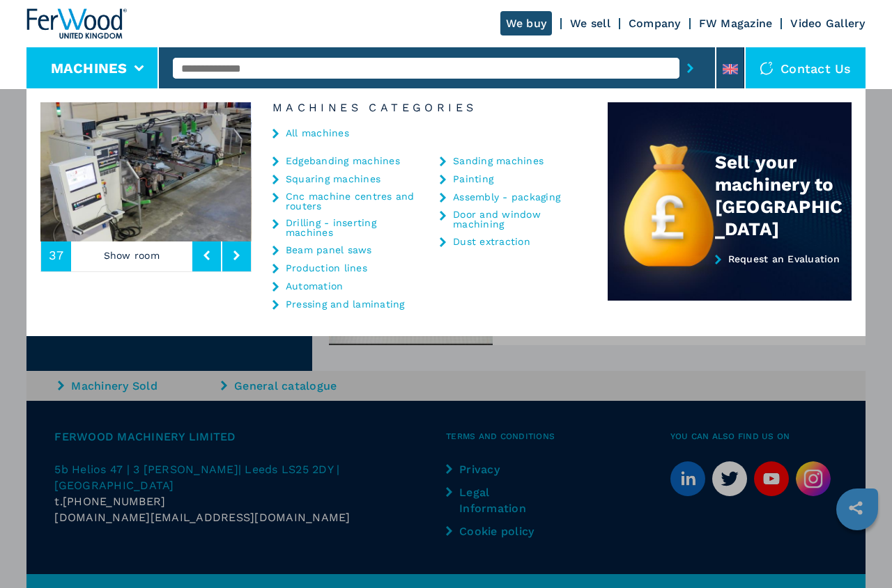  What do you see at coordinates (89, 68) in the screenshot?
I see `button: Machines` at bounding box center [89, 68].